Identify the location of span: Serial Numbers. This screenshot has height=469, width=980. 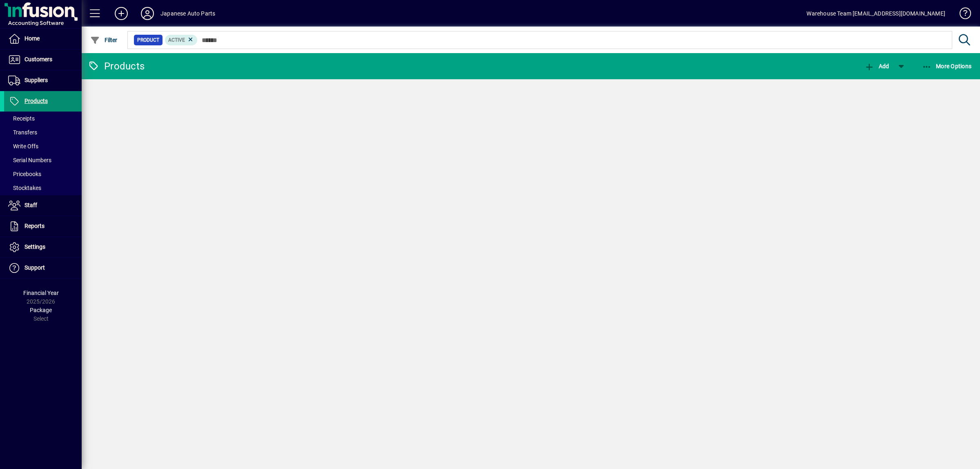
(30, 160).